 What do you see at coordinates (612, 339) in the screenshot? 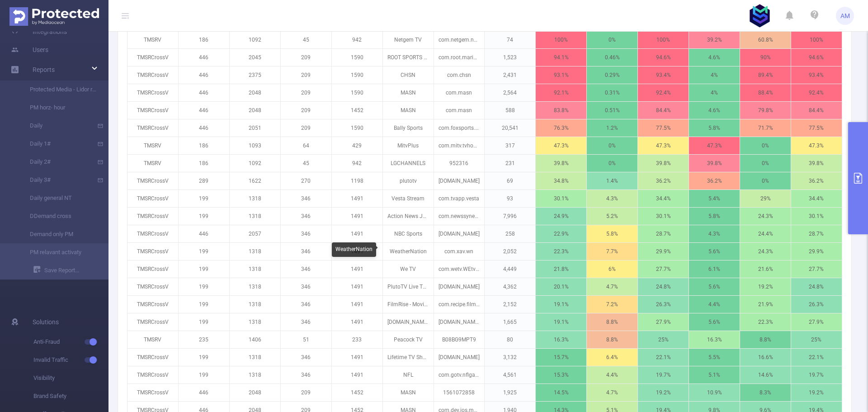
I see `p: 8.8%` at bounding box center [612, 339].